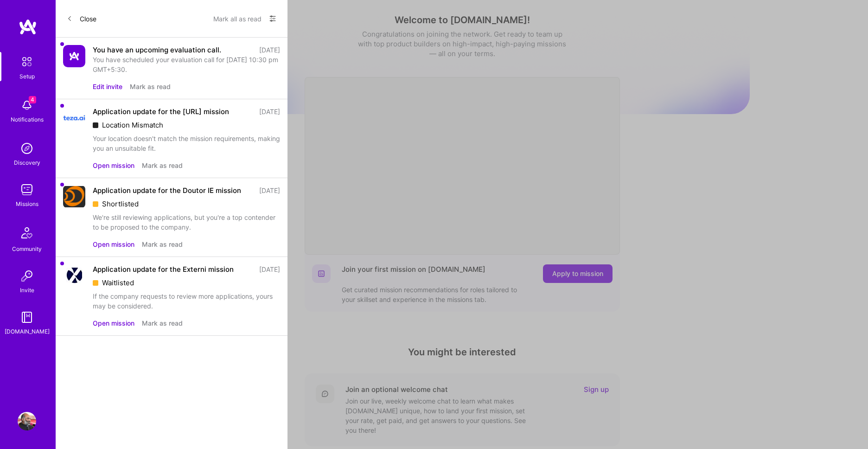  I want to click on a: User Avatar, so click(27, 421).